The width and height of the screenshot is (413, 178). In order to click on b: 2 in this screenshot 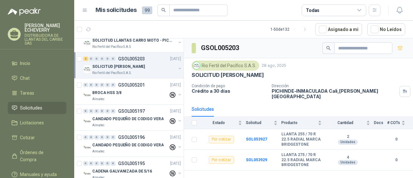, I will do `click(348, 137)`.